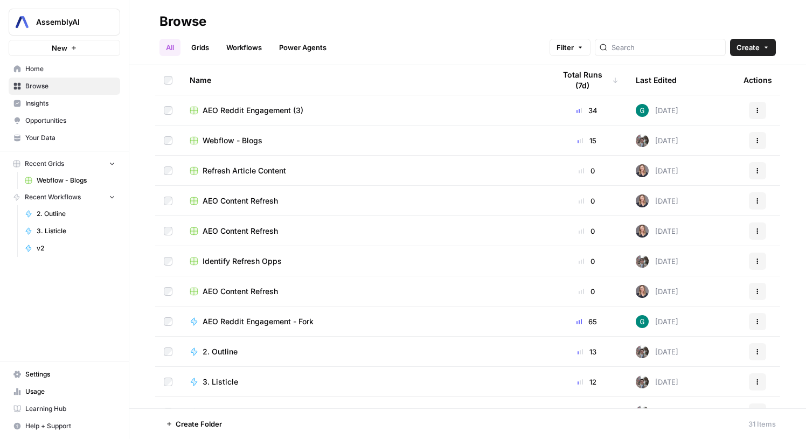  I want to click on span: Settings, so click(70, 375).